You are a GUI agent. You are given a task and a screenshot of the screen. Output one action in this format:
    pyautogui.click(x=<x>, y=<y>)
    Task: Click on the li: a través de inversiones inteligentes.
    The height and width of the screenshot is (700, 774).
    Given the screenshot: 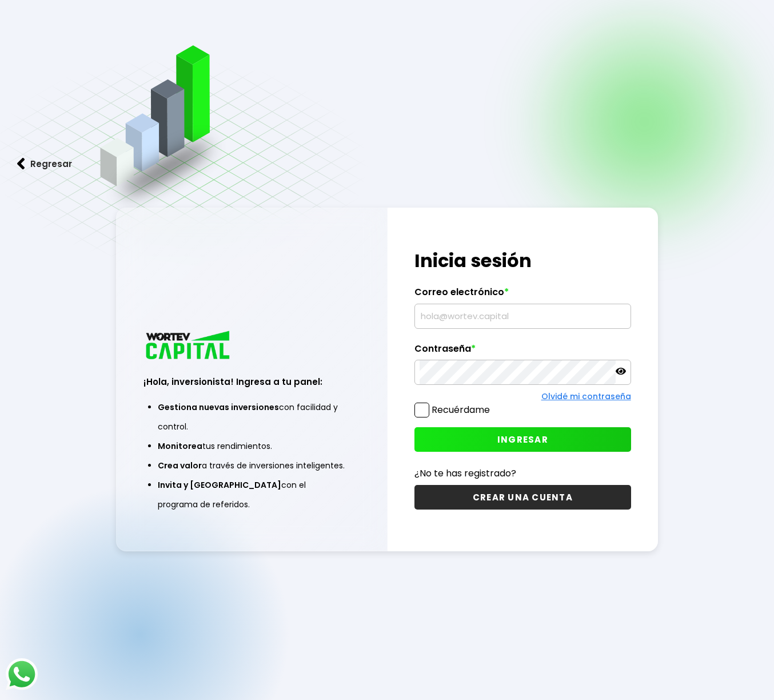 What is the action you would take?
    pyautogui.click(x=251, y=465)
    